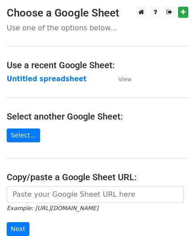 This screenshot has height=236, width=195. I want to click on h3: Choose a Google Sheet, so click(97, 13).